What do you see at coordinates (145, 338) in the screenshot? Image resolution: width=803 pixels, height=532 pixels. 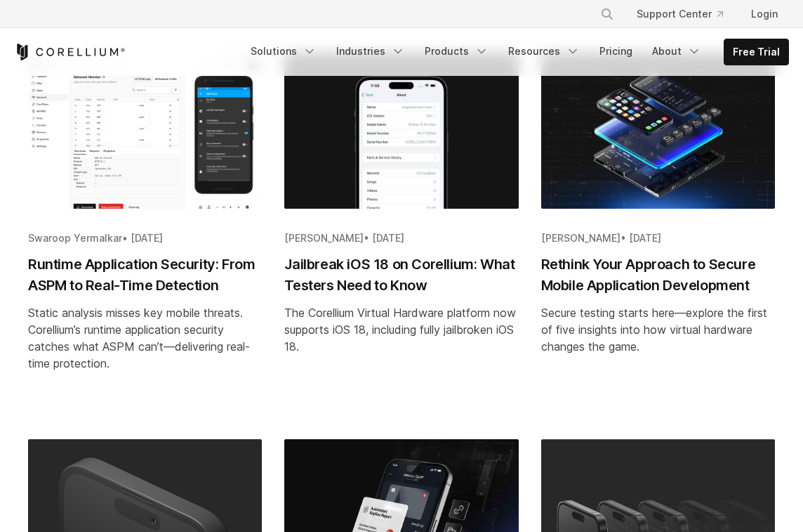 I see `div: Static analysis misses key mobile threats. Corellium’s runtime application security catches what ...` at bounding box center [145, 338].